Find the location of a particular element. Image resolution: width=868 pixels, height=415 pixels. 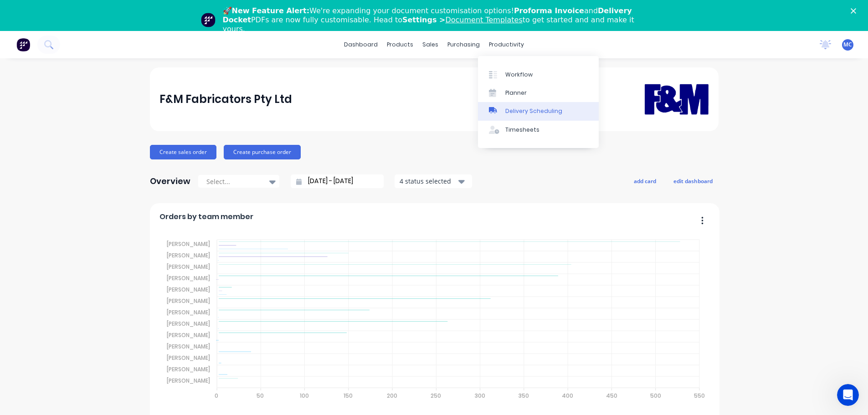

tspan: 250 is located at coordinates (436, 396).